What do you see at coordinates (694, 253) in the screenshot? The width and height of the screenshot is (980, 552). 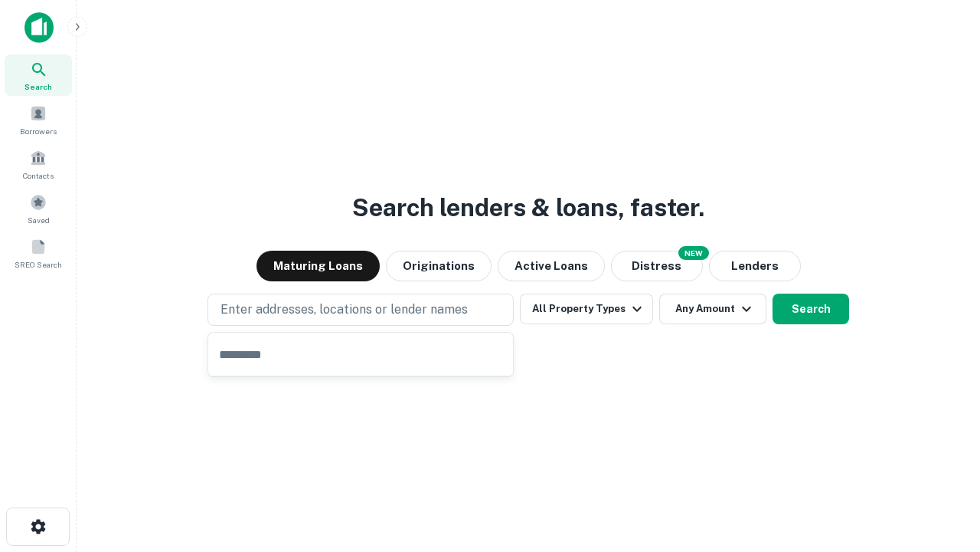 I see `div: NEW` at bounding box center [694, 253].